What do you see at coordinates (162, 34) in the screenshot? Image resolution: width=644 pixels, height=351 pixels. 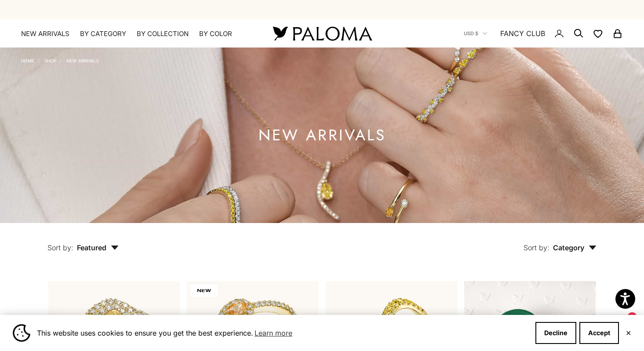 I see `summary: By Collection` at bounding box center [162, 34].